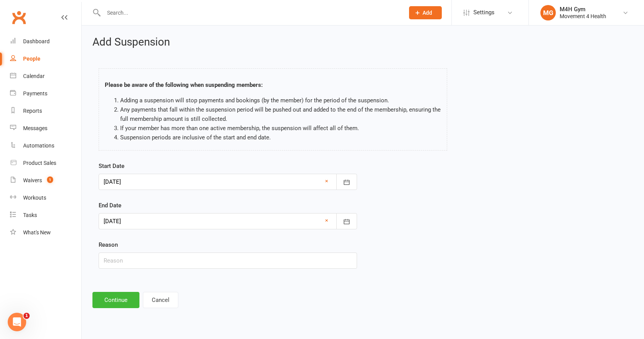  I want to click on a: Workouts, so click(45, 197).